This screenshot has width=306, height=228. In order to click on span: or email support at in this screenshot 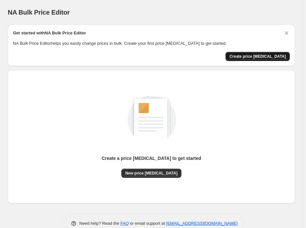, I will do `click(147, 223)`.